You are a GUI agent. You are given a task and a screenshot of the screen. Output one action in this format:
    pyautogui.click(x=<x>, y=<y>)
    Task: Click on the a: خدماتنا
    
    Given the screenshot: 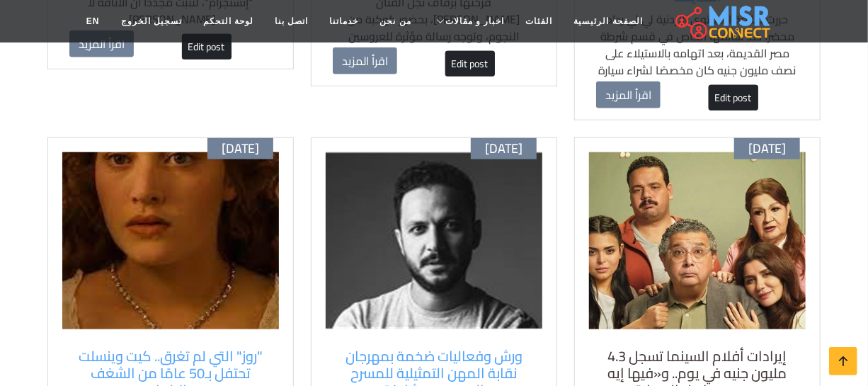 What is the action you would take?
    pyautogui.click(x=344, y=21)
    